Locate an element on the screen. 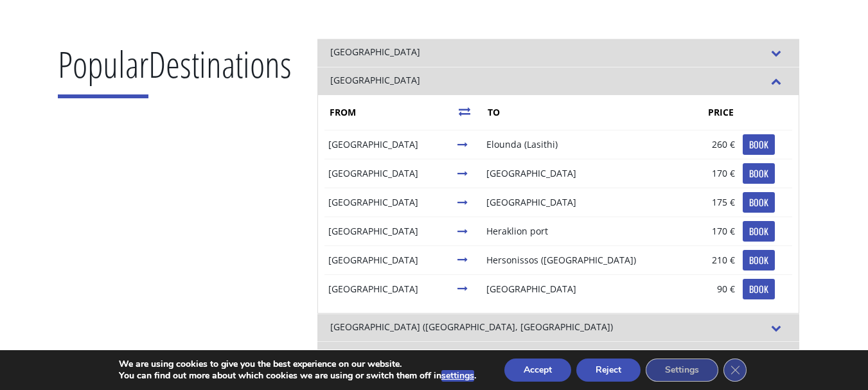 This screenshot has height=390, width=868. th: PRICE is located at coordinates (715, 113).